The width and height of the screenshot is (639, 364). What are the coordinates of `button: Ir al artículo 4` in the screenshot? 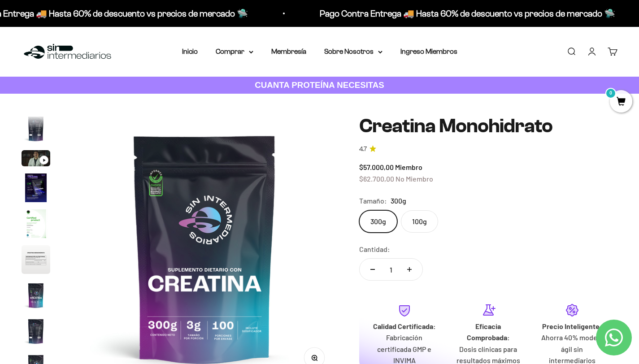 It's located at (36, 189).